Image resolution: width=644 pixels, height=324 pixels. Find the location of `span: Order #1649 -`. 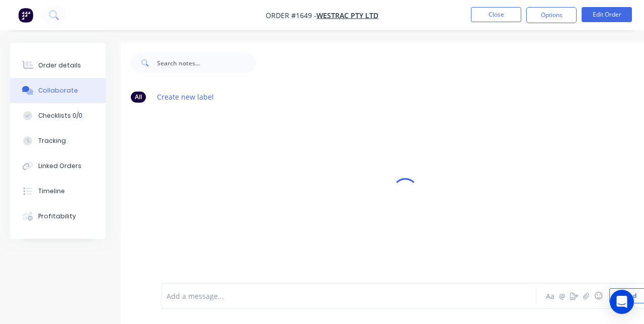

span: Order #1649 - is located at coordinates (291, 15).